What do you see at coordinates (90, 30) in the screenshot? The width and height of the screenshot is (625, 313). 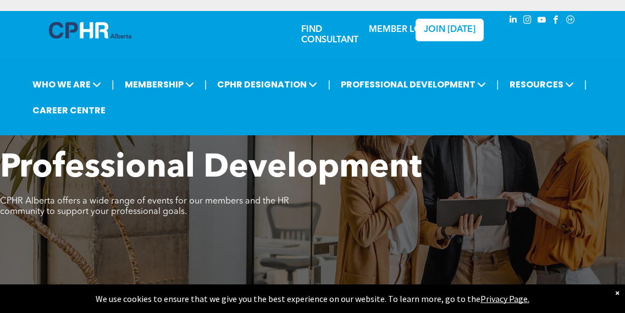 I see `img: A blue and white logo for cp alberta` at bounding box center [90, 30].